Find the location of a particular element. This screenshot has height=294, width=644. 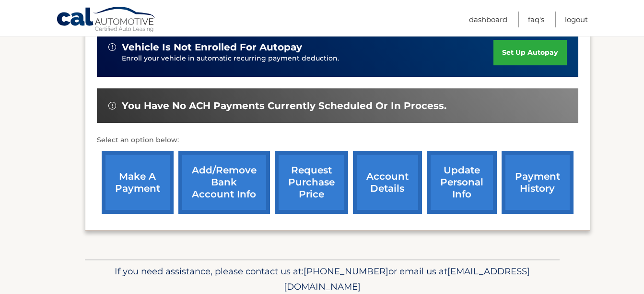

a: make a payment is located at coordinates (138, 182).